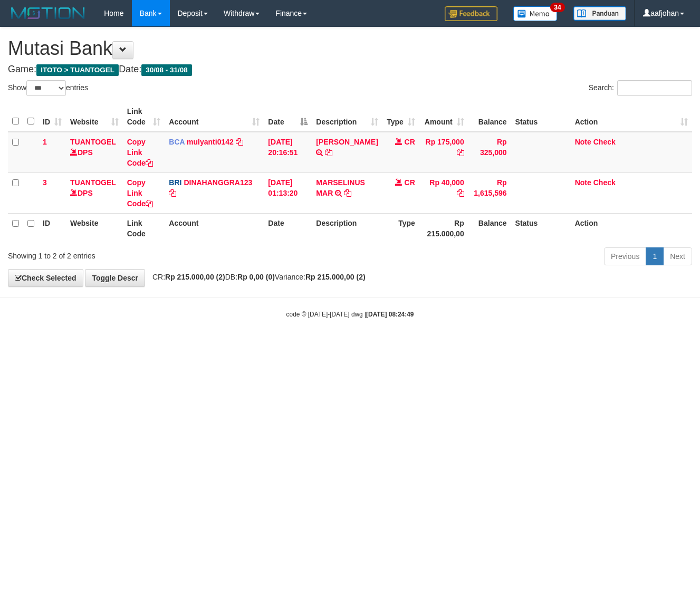 The height and width of the screenshot is (595, 700). What do you see at coordinates (94, 117) in the screenshot?
I see `th: Website: activate to sort column ascending` at bounding box center [94, 117].